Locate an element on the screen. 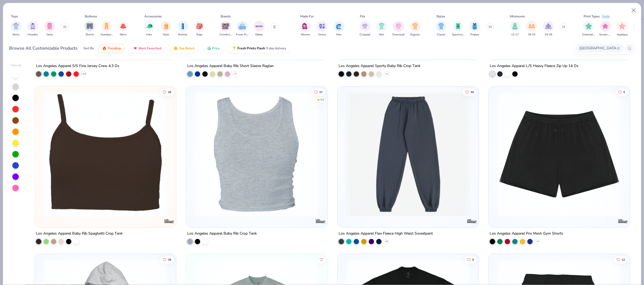  img: Sweatpants Image is located at coordinates (106, 26).